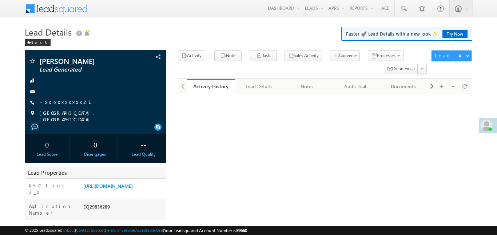 The height and width of the screenshot is (235, 497). Describe the element at coordinates (308, 87) in the screenshot. I see `a: Notes` at that location.